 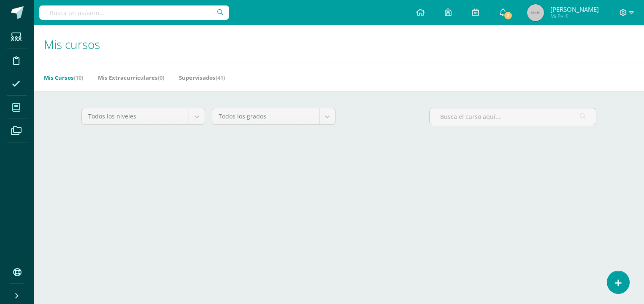 I want to click on img: 45x45, so click(x=536, y=13).